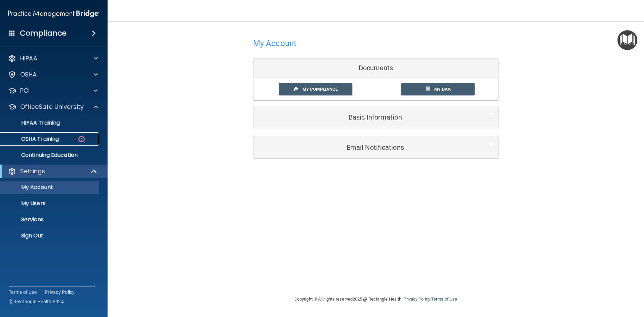  What do you see at coordinates (29, 75) in the screenshot?
I see `p: OSHA` at bounding box center [29, 75].